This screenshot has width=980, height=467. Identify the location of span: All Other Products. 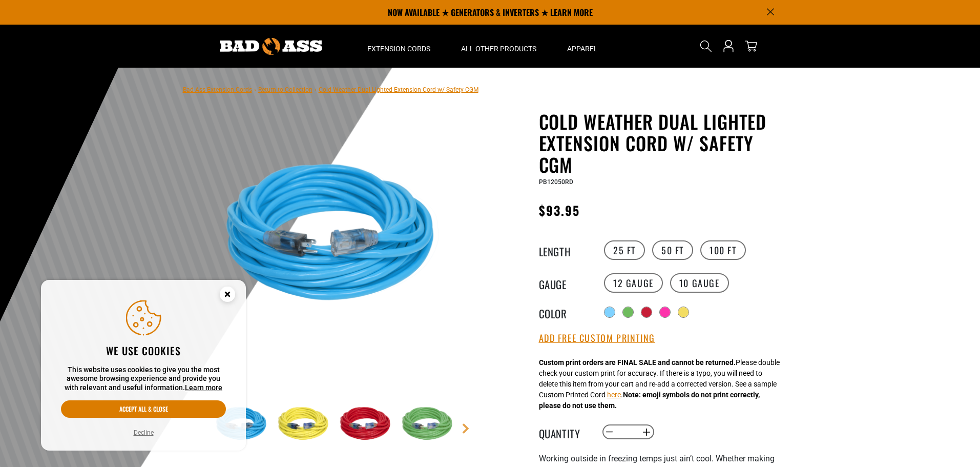
(498, 49).